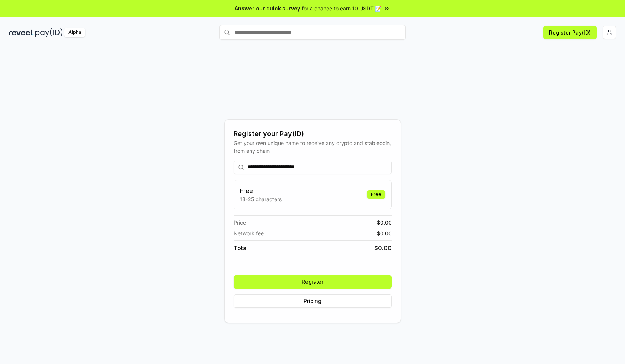 The height and width of the screenshot is (364, 625). I want to click on div: Alpha, so click(75, 33).